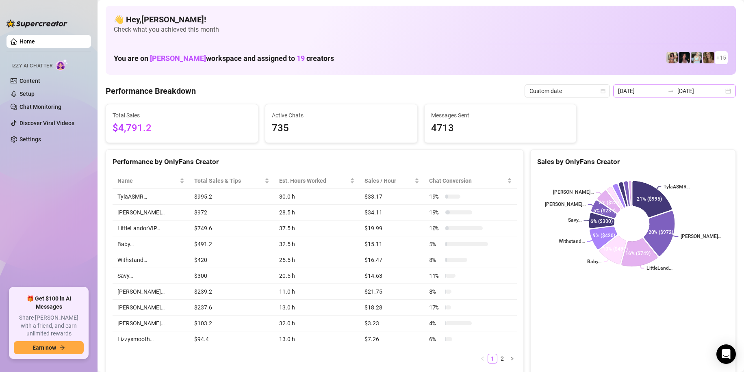 The image size is (744, 372). Describe the element at coordinates (47, 123) in the screenshot. I see `a: Discover Viral Videos` at that location.